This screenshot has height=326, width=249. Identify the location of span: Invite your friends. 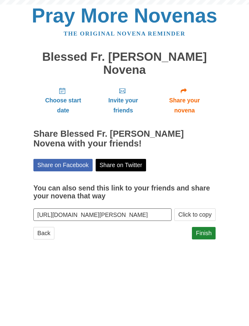
(123, 105).